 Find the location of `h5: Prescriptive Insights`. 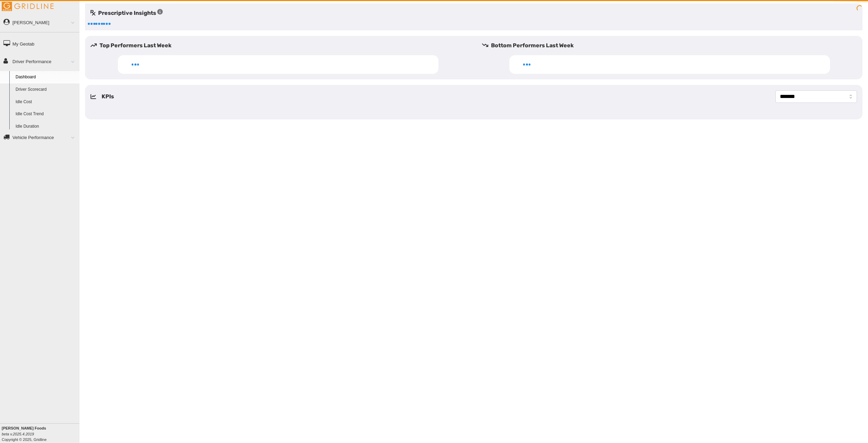

h5: Prescriptive Insights is located at coordinates (127, 13).